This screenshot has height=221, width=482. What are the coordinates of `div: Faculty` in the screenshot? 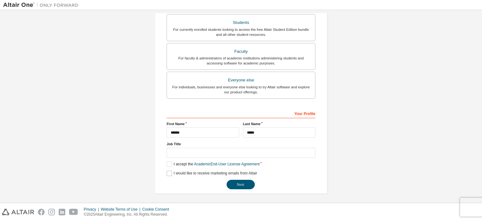 It's located at (241, 51).